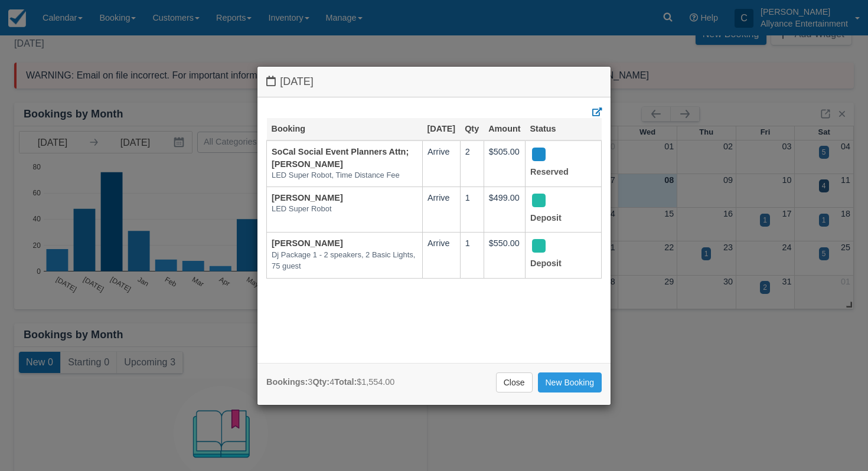 The width and height of the screenshot is (868, 471). What do you see at coordinates (289, 128) in the screenshot?
I see `a: Booking` at bounding box center [289, 128].